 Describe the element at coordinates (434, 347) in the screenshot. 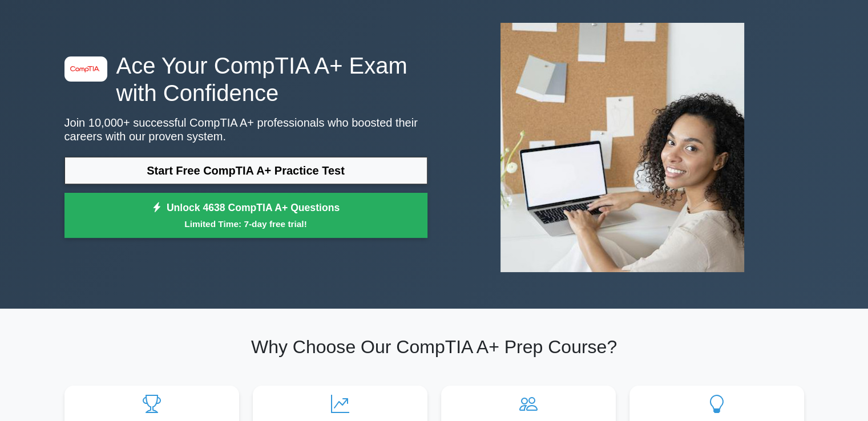

I see `h2: Why Choose Our CompTIA A+ Prep Course?` at that location.